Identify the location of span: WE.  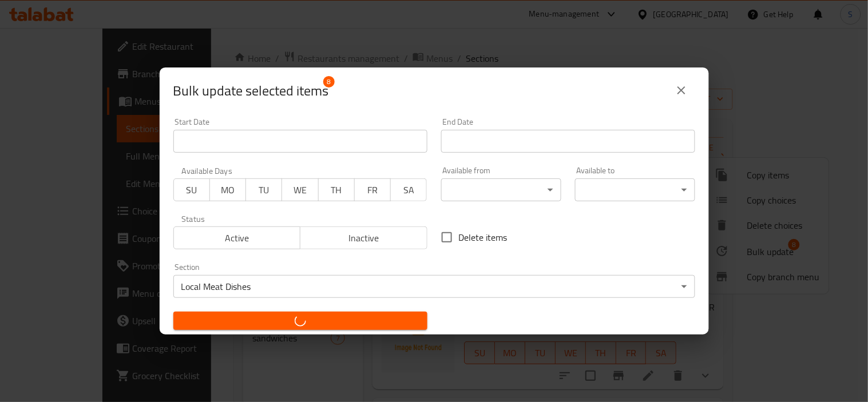
(300, 190).